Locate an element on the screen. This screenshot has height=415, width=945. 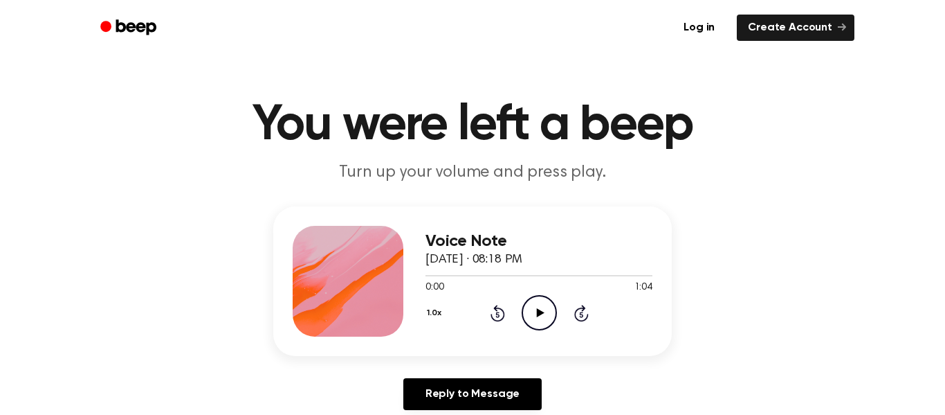
h1: You were left a beep is located at coordinates (473, 125).